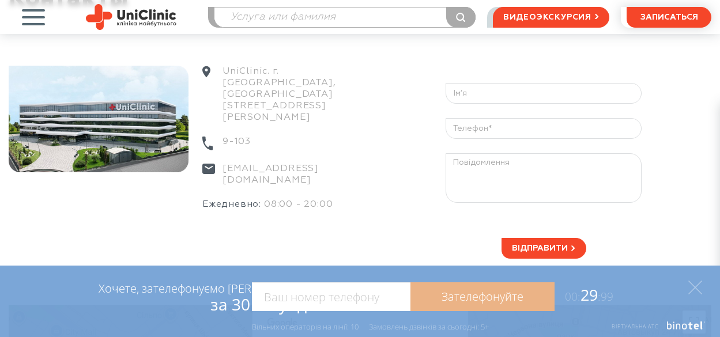 This screenshot has height=337, width=720. What do you see at coordinates (670, 17) in the screenshot?
I see `span: записаться` at bounding box center [670, 17].